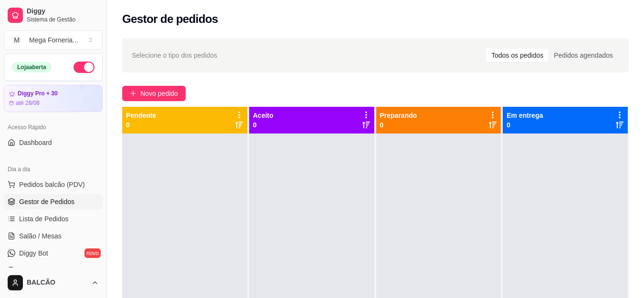 Image resolution: width=644 pixels, height=298 pixels. What do you see at coordinates (62, 20) in the screenshot?
I see `span: Sistema de Gestão` at bounding box center [62, 20].